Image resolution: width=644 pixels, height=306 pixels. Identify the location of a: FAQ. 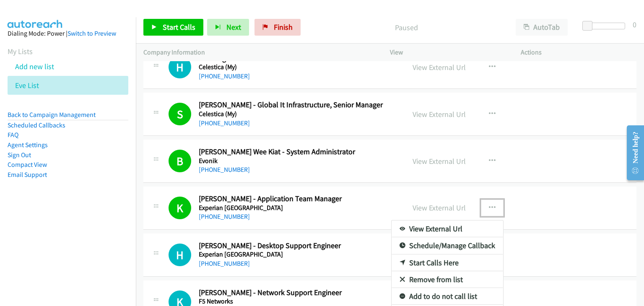
(13, 134).